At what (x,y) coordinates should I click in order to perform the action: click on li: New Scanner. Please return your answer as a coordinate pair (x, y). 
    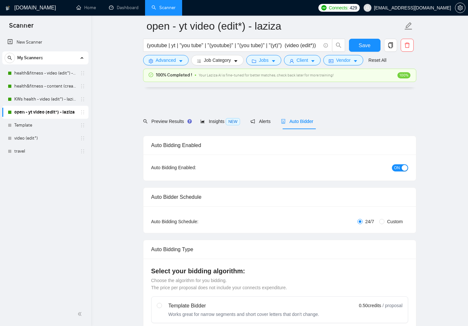
    Looking at the image, I should click on (45, 42).